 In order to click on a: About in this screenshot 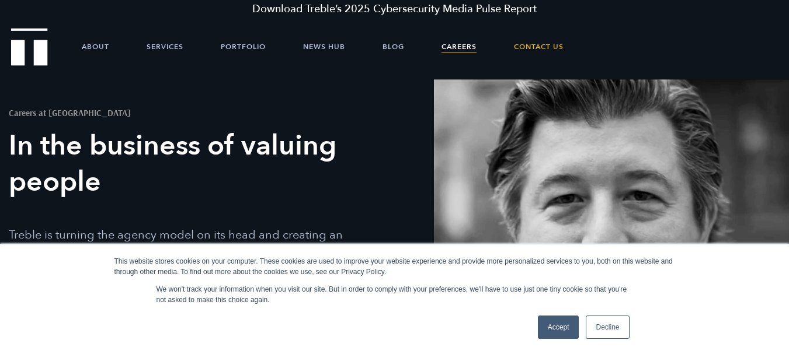, I will do `click(95, 47)`.